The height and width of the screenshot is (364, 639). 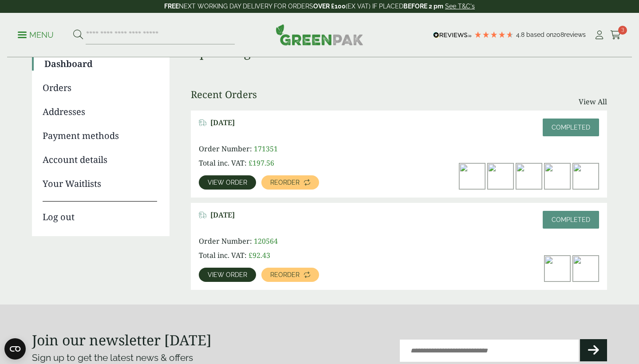 I want to click on strong: BEFORE 2 pm, so click(x=423, y=6).